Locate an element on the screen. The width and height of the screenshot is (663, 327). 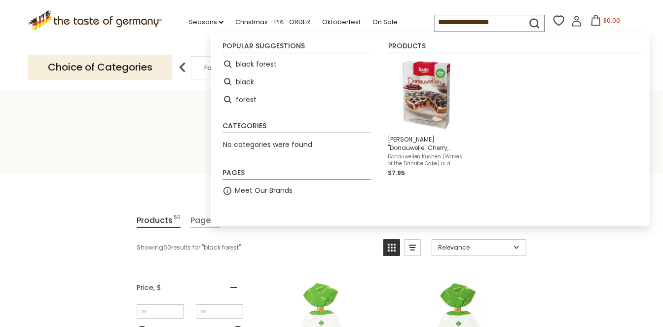
h1: Search results is located at coordinates (331, 143).